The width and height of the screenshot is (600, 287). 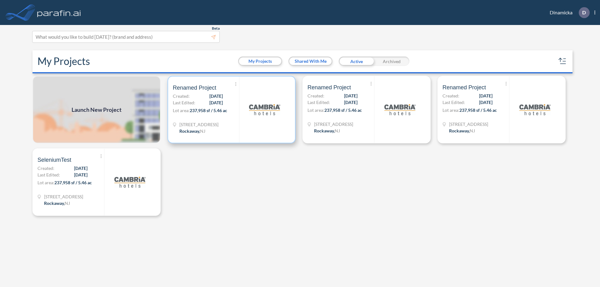 What do you see at coordinates (568, 12) in the screenshot?
I see `div: Dinamicka` at bounding box center [568, 12].